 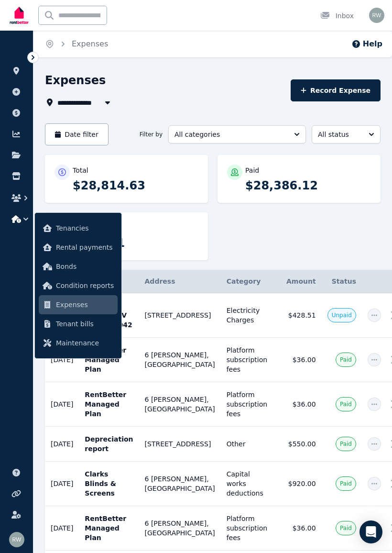 What do you see at coordinates (78, 247) in the screenshot?
I see `a: Rental payments` at bounding box center [78, 247].